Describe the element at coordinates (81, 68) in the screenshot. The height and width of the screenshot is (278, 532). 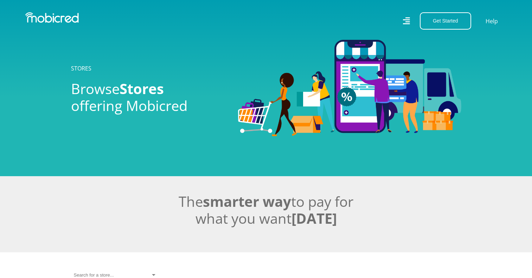
I see `a: STORES` at that location.